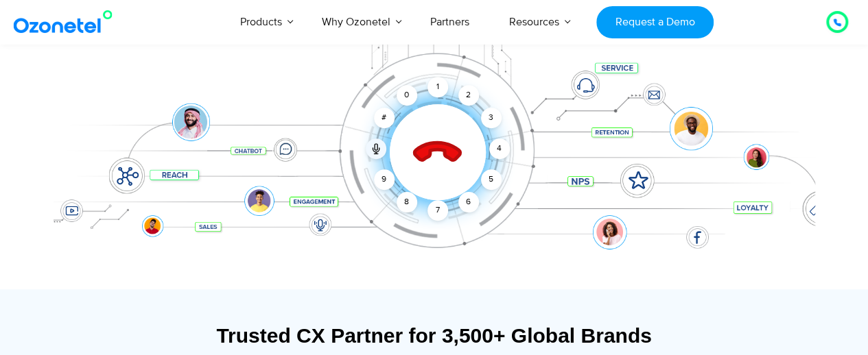 This screenshot has width=868, height=355. I want to click on div: 5, so click(490, 179).